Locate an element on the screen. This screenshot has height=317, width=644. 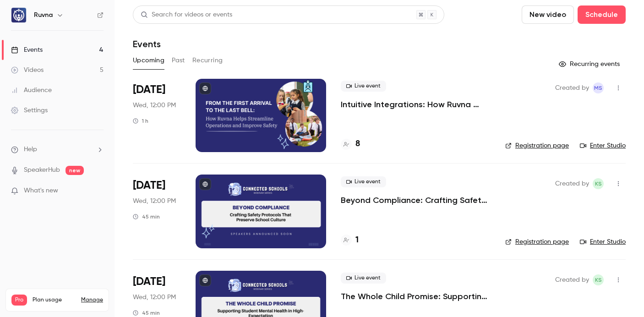
a: Intuitive Integrations: How Ruvna Helps Streamline Operations and Improve Safety is located at coordinates (415, 104).